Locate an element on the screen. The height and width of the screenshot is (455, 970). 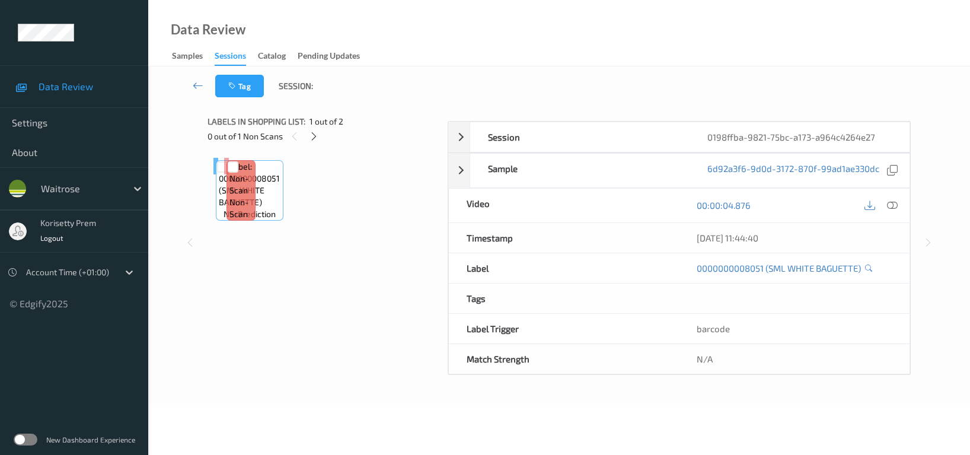
div: Catalog is located at coordinates (272, 57).